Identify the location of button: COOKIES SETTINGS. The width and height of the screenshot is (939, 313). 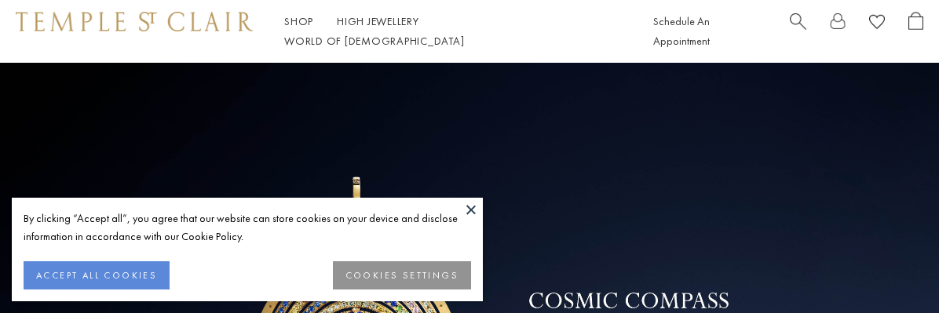
(402, 276).